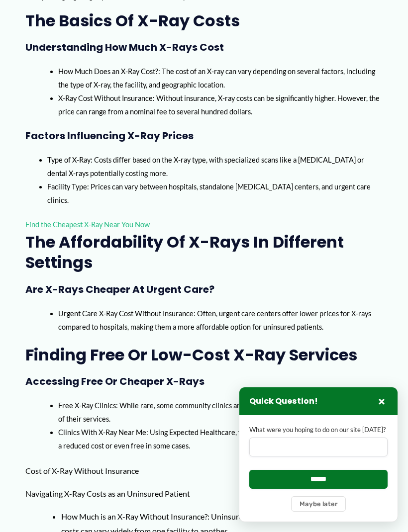  I want to click on h2: The Affordability of X-Rays in Different Settings, so click(204, 252).